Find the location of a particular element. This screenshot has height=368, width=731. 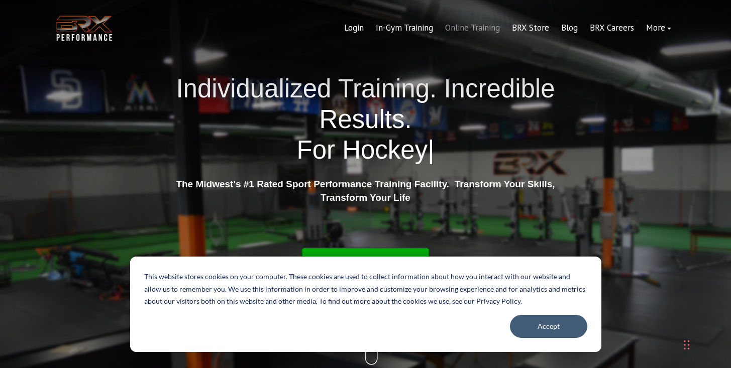

strong: The Midwest's #1 Rated Sport Performance Training Facility. Transform Your Skills, Transform Your... is located at coordinates (365, 191).